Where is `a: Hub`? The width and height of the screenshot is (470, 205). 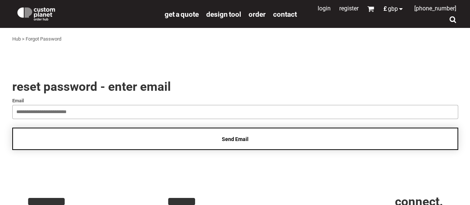 a: Hub is located at coordinates (16, 39).